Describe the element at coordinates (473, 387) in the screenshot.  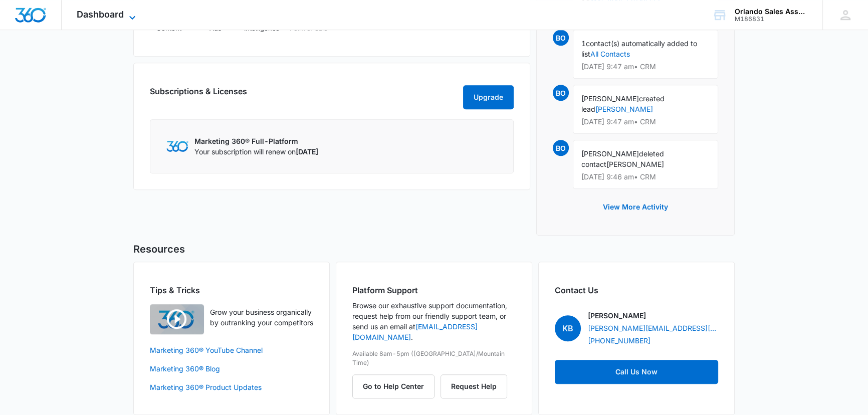
I see `button: Request Help` at that location.